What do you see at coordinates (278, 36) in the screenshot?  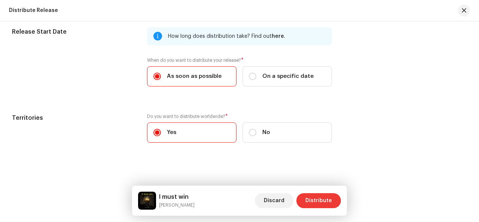 I see `span: here` at bounding box center [278, 36].